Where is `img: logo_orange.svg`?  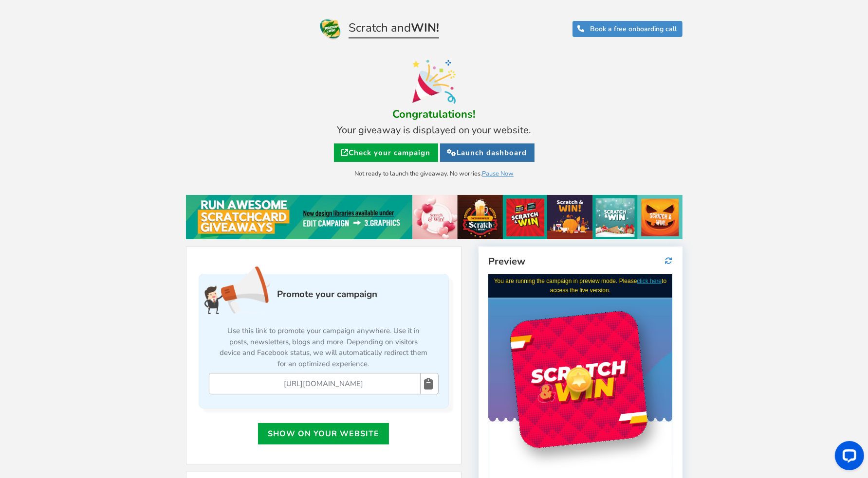
img: logo_orange.svg is located at coordinates (20, 20).